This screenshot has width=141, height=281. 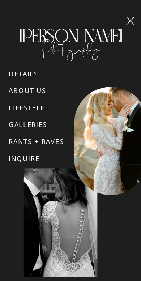 What do you see at coordinates (71, 52) in the screenshot?
I see `h2: Photography` at bounding box center [71, 52].